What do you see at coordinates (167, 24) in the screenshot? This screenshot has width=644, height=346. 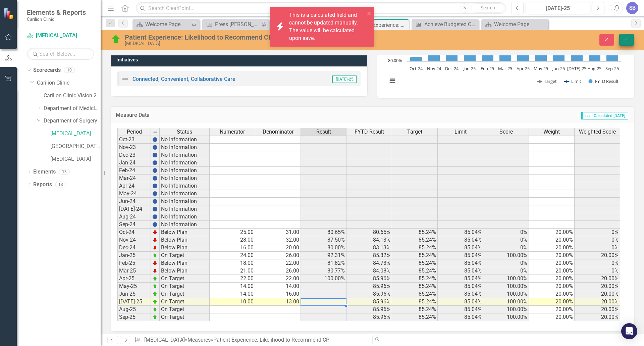 I see `div: Welcome Page` at bounding box center [167, 24].